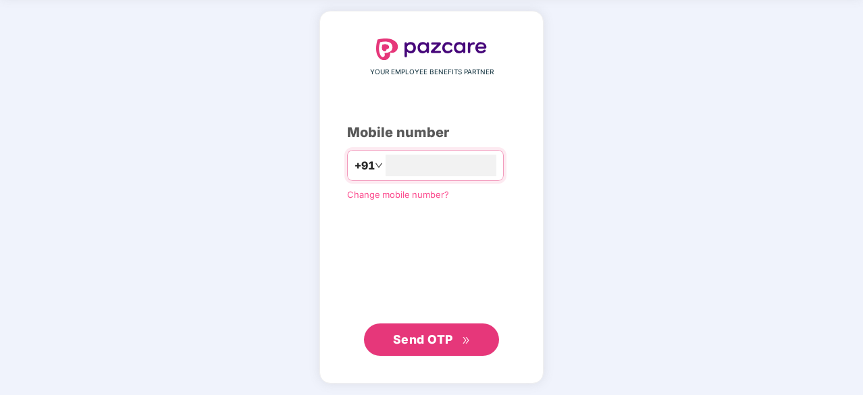 This screenshot has height=395, width=863. I want to click on img: logo, so click(431, 49).